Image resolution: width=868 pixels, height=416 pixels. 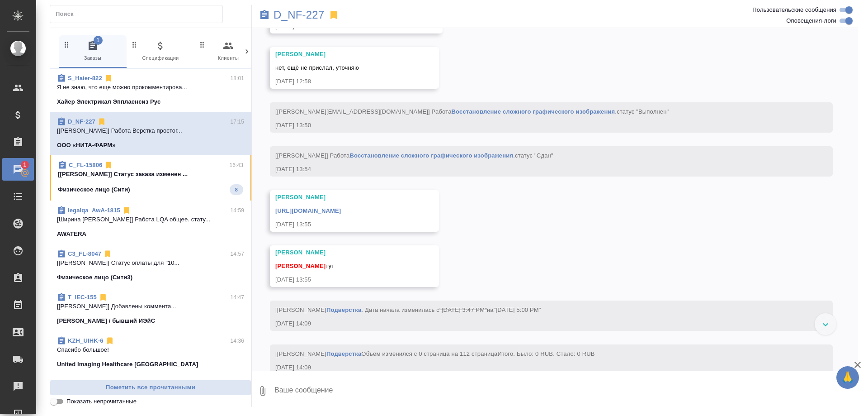 I want to click on button: Пометить все прочитанными, so click(x=150, y=387).